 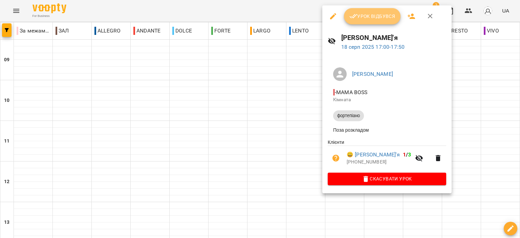 What do you see at coordinates (387, 130) in the screenshot?
I see `li: Поза розкладом` at bounding box center [387, 130].